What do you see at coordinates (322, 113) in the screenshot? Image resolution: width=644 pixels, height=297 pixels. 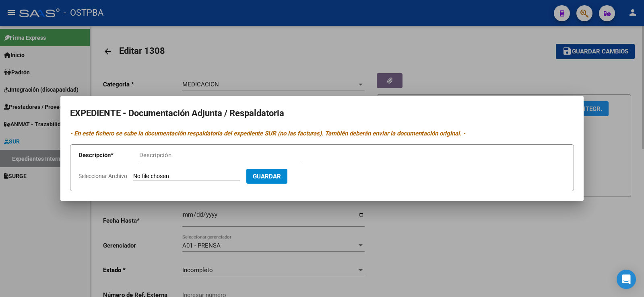 I see `h2: EXPEDIENTE - Documentación Adjunta / Respaldatoria` at bounding box center [322, 113].